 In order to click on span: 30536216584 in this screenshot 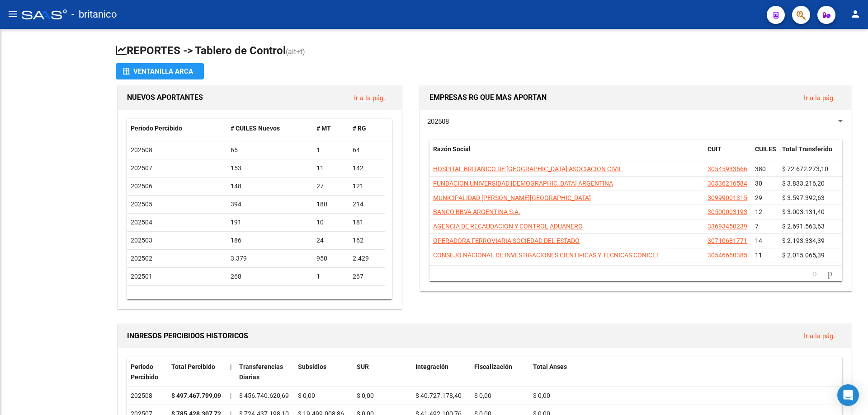, I will do `click(727, 184)`.